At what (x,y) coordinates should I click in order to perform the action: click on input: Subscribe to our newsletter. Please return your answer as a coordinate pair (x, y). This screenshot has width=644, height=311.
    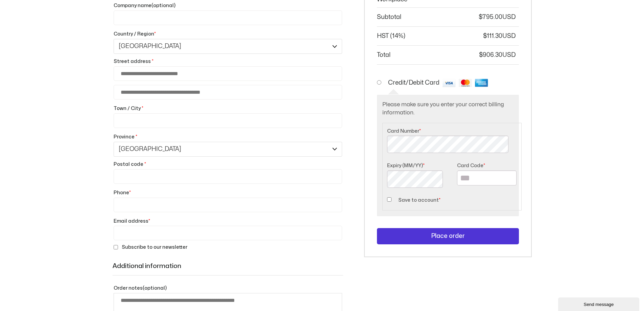
    Looking at the image, I should click on (115, 246).